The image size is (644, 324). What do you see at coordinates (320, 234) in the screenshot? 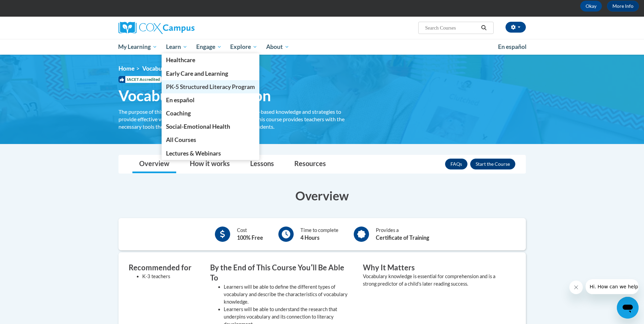
I see `div: Time to complete` at bounding box center [320, 234].